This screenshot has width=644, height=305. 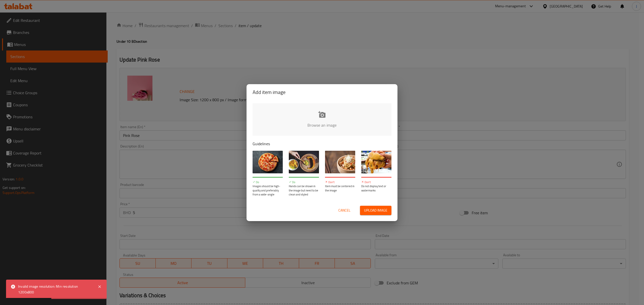 What do you see at coordinates (55, 289) in the screenshot?
I see `div: Invalid image resolution: Min resolution 1200x800` at bounding box center [55, 289].